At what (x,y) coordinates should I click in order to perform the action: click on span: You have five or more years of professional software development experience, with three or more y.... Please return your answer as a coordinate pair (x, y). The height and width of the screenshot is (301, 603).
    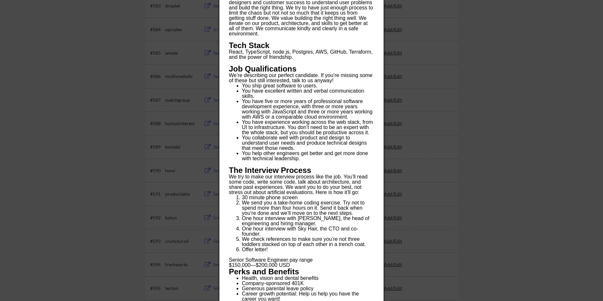
    Looking at the image, I should click on (307, 109).